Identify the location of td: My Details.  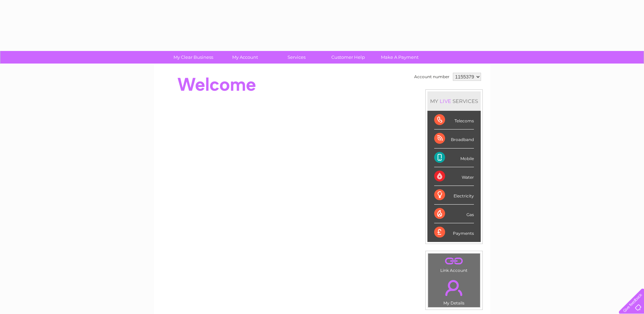
(454, 291).